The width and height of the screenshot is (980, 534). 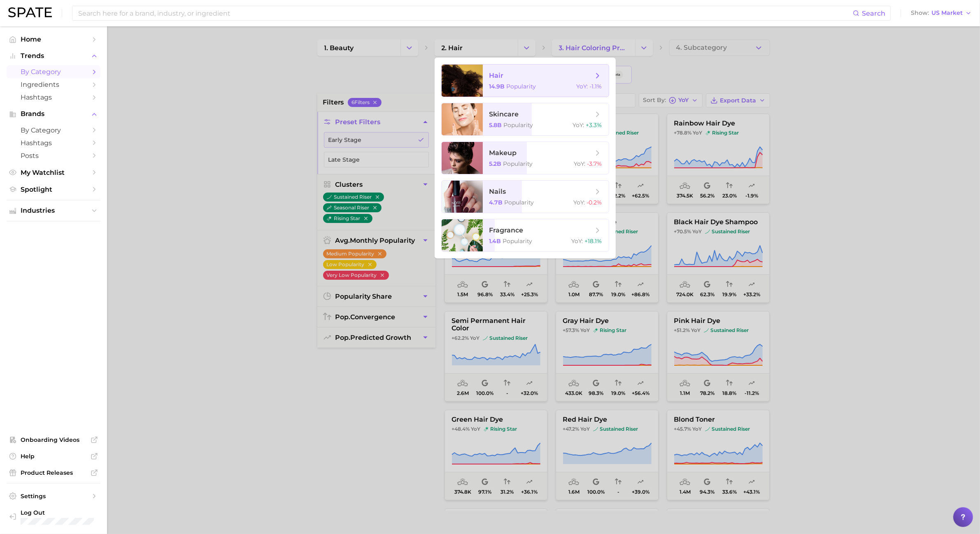 What do you see at coordinates (53, 189) in the screenshot?
I see `a: Spotlight` at bounding box center [53, 189].